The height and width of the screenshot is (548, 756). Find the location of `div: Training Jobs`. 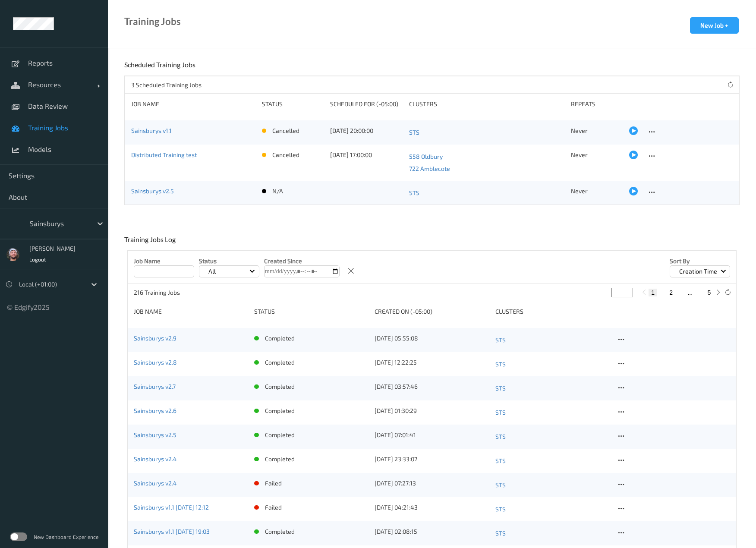

div: Training Jobs is located at coordinates (152, 21).